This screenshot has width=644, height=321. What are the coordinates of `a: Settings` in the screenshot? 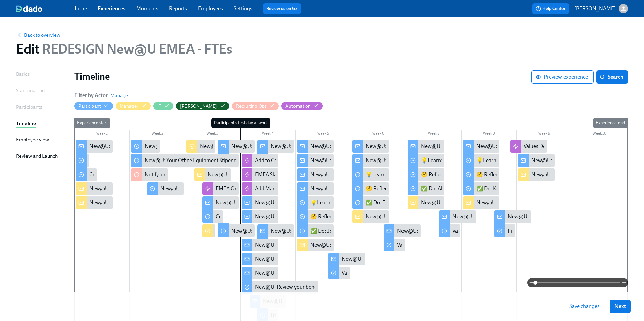 It's located at (243, 8).